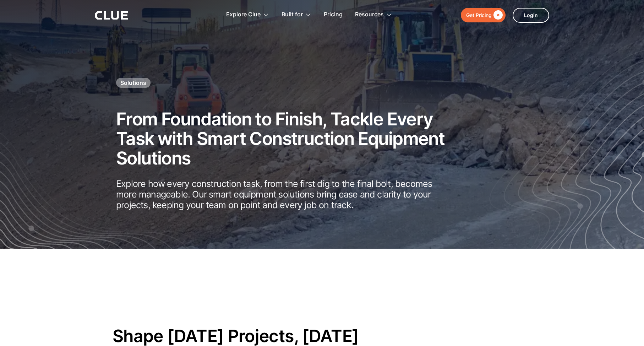 The image size is (644, 346). Describe the element at coordinates (292, 15) in the screenshot. I see `div: Built for` at that location.